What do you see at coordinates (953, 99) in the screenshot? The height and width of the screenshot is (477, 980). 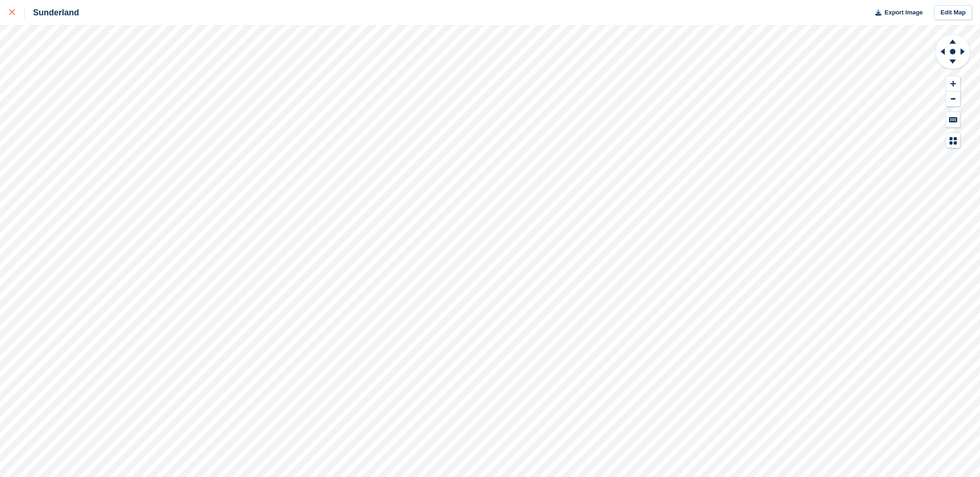 I see `button: Zoom Out` at bounding box center [953, 99].